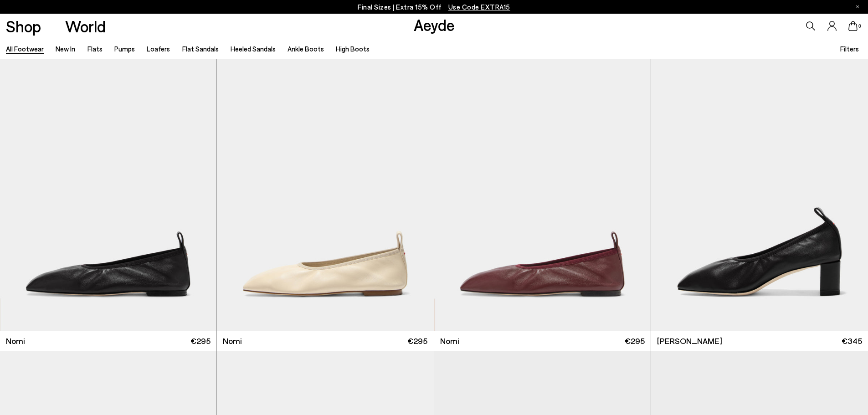  Describe the element at coordinates (759, 195) in the screenshot. I see `a: Narissa Ruched Pumps` at that location.